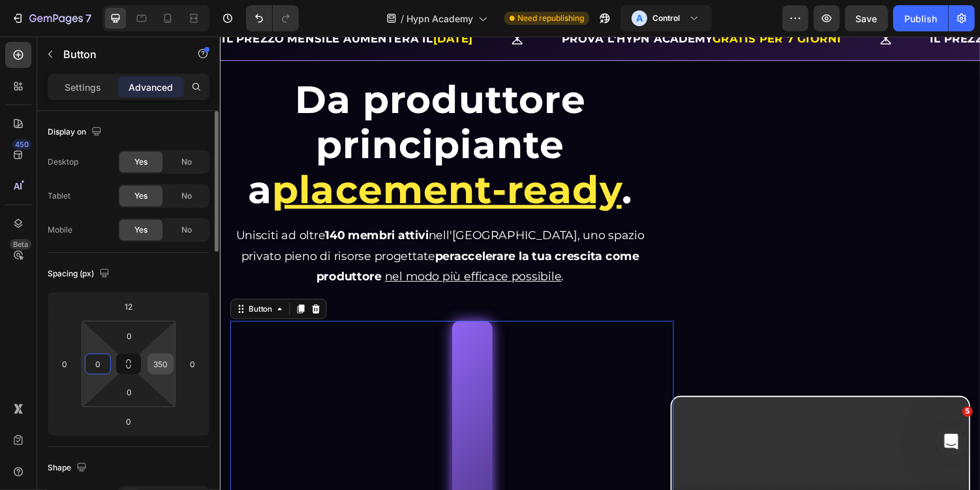 This screenshot has height=490, width=980. I want to click on strong: 140 membri attivi, so click(161, 204).